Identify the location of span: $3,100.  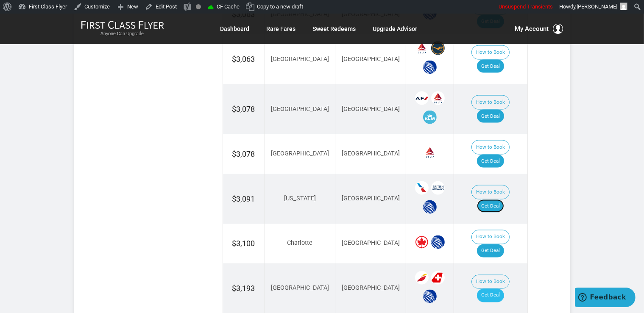
(244, 244).